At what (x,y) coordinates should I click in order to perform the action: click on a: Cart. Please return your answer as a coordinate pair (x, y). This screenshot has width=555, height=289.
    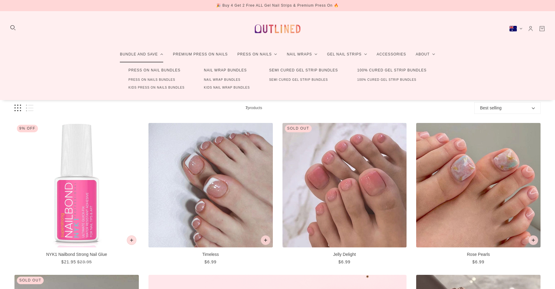
    Looking at the image, I should click on (542, 29).